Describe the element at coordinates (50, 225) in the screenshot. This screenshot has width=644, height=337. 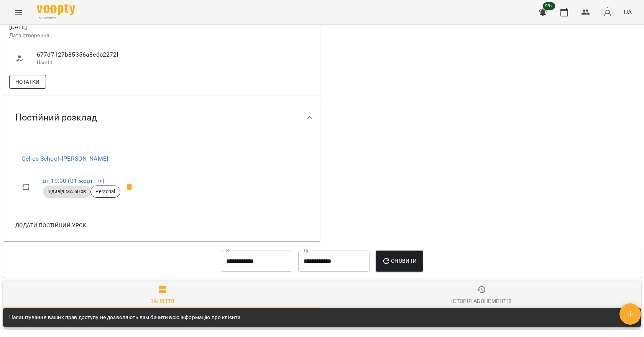
I see `span: Додати постійний урок` at that location.